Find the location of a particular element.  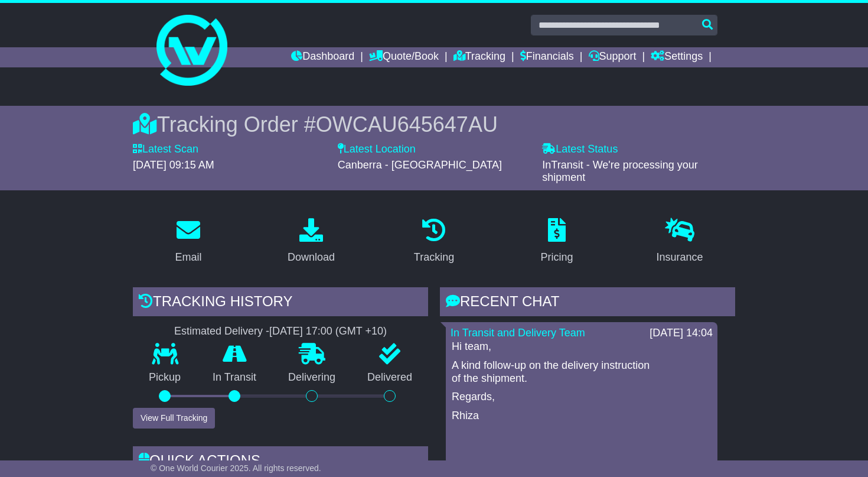

a: Financials is located at coordinates (547, 58).